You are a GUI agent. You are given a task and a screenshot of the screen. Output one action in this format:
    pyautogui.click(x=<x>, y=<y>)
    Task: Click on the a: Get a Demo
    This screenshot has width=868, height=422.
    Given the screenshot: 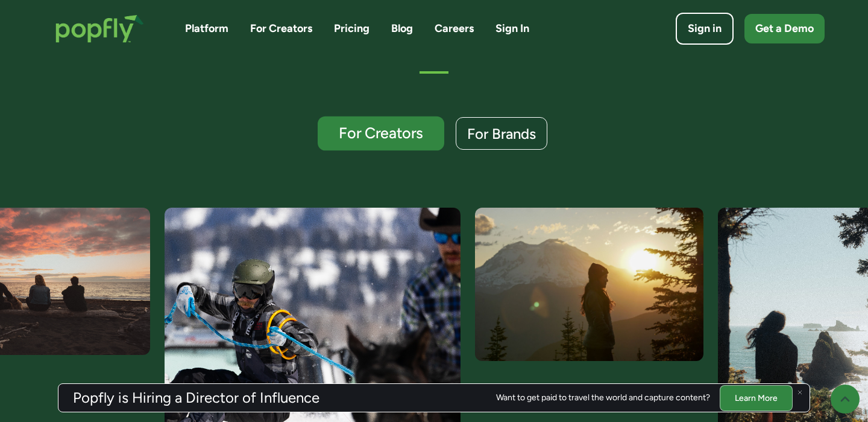 What is the action you would take?
    pyautogui.click(x=785, y=28)
    